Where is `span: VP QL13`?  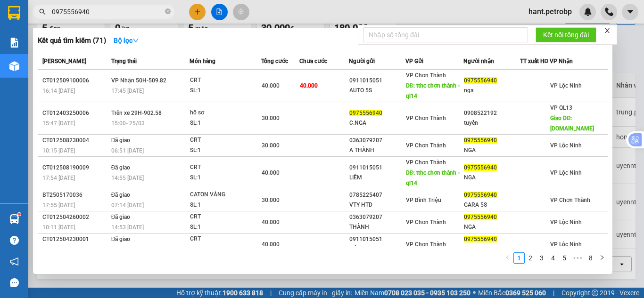
span: VP QL13 is located at coordinates (561, 108).